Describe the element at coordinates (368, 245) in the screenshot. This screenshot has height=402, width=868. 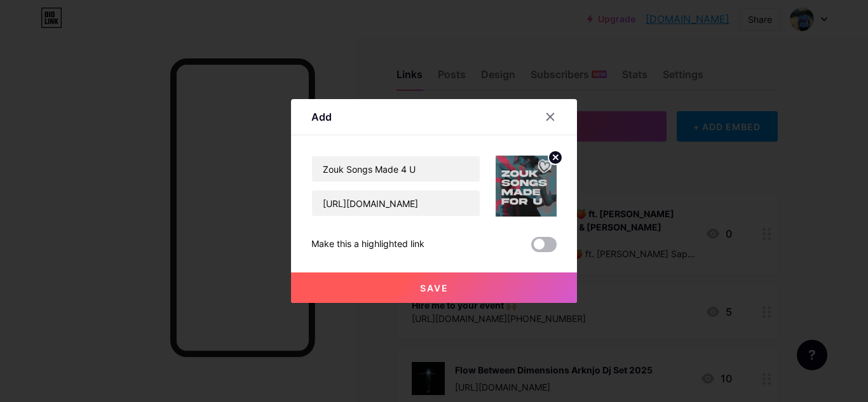
I see `div: Make this a highlighted link` at that location.